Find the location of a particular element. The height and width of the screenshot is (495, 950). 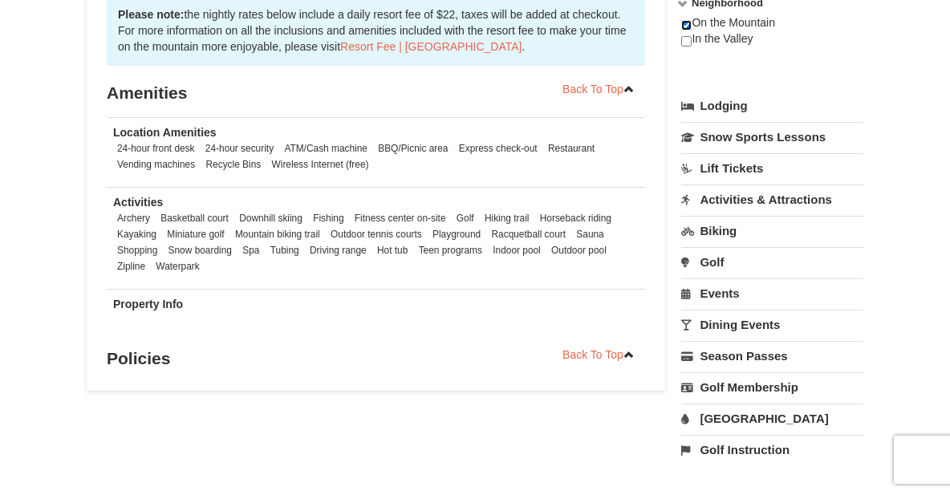

li: Horseback riding is located at coordinates (575, 218).